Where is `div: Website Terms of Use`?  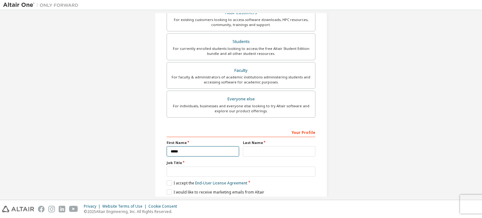 div: Website Terms of Use is located at coordinates (125, 207).